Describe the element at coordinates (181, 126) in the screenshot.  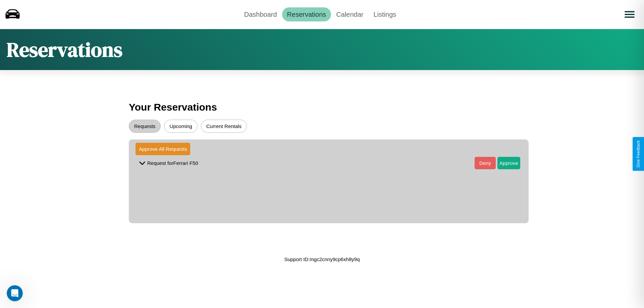
I see `button: Upcoming` at that location.